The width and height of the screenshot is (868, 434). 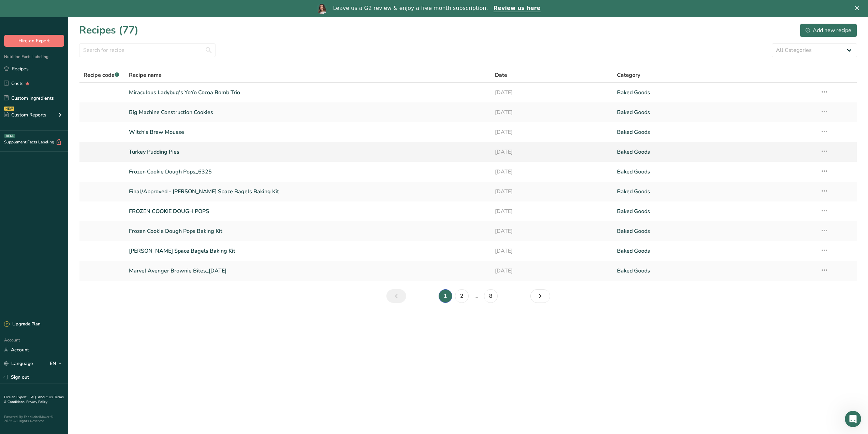 I want to click on h1: Recipes (77), so click(x=109, y=30).